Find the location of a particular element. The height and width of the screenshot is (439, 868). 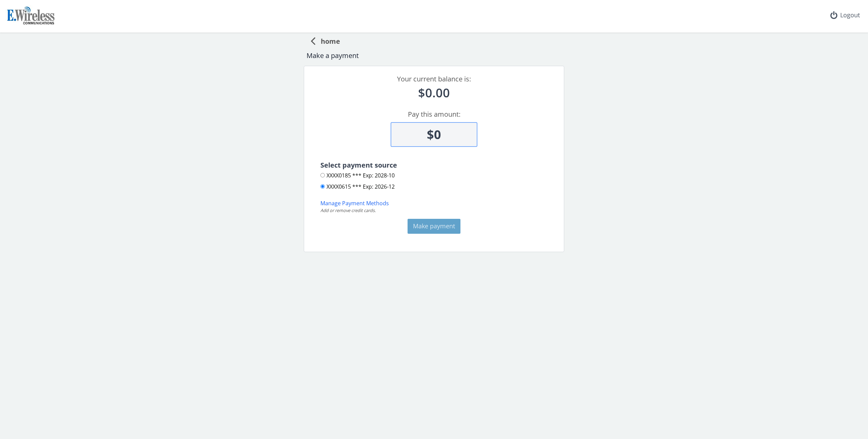

button: Make payment is located at coordinates (434, 226).